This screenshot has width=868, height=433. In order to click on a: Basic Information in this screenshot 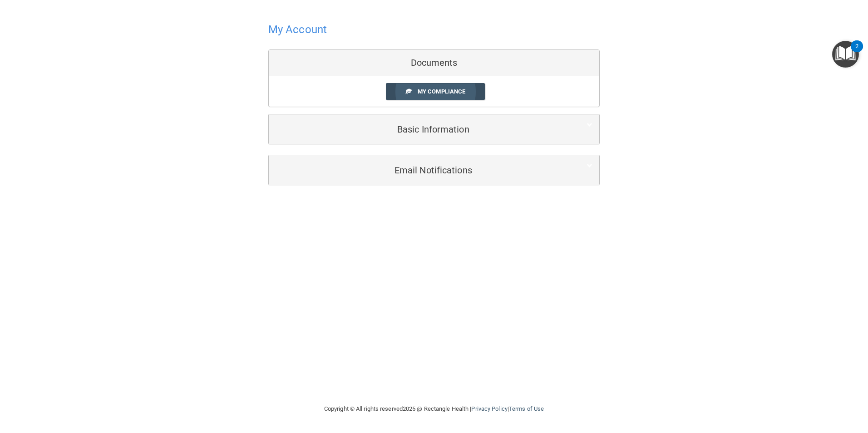, I will do `click(434, 129)`.